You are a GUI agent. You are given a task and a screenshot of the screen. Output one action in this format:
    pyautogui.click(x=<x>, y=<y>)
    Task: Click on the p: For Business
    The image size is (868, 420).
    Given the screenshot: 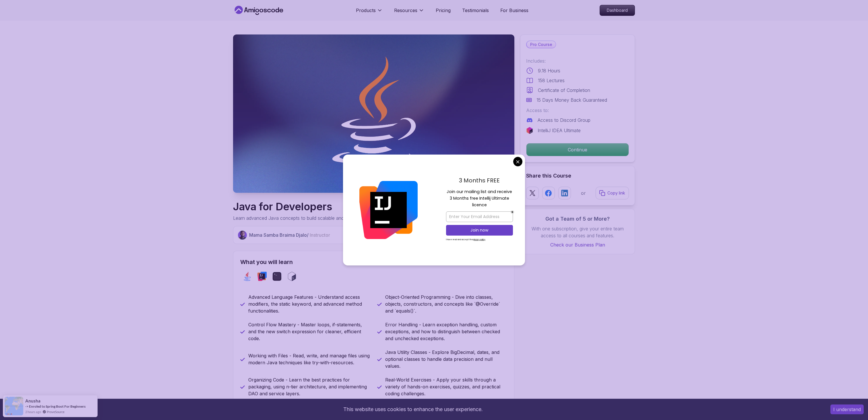 What is the action you would take?
    pyautogui.click(x=514, y=10)
    